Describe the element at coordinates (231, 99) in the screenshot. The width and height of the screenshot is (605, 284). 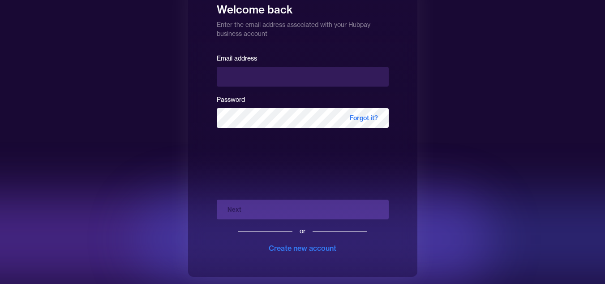
I see `label: Password` at that location.